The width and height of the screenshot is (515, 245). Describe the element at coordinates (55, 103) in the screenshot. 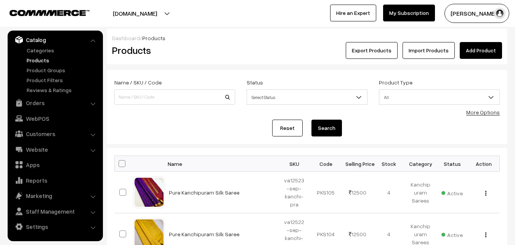

I see `a: Orders` at that location.